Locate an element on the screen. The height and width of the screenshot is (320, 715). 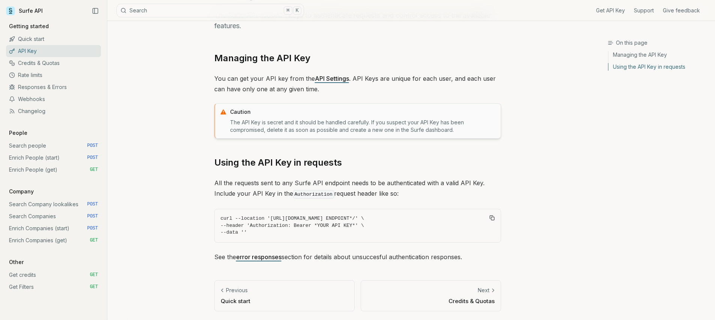
a: Get Filters GET is located at coordinates (53, 287).